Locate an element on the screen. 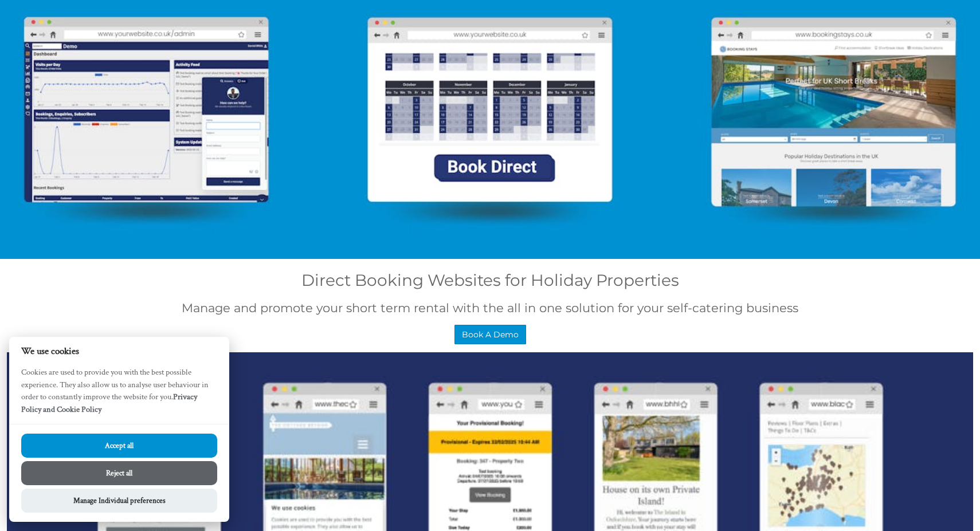 This screenshot has width=980, height=531. button: Reject all is located at coordinates (120, 473).